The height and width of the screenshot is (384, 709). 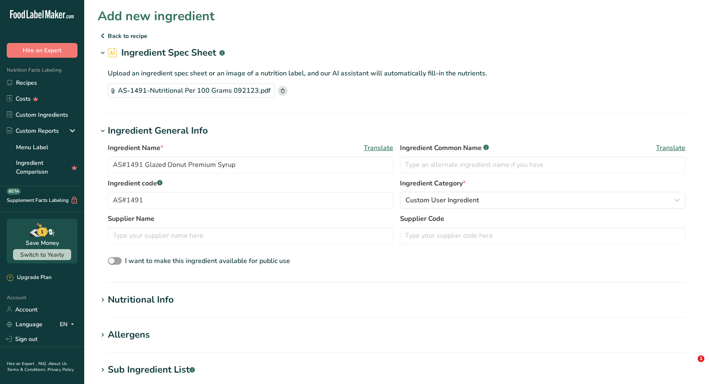 What do you see at coordinates (141, 299) in the screenshot?
I see `div: Nutritional Info` at bounding box center [141, 299].